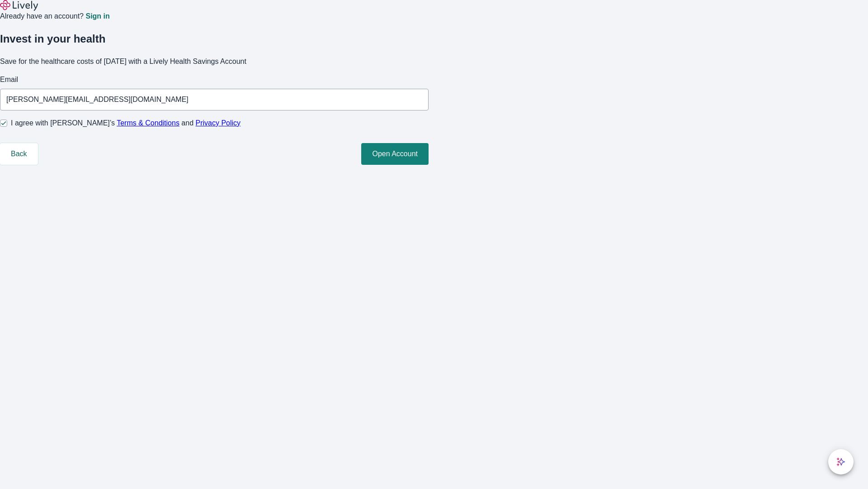 The image size is (868, 489). What do you see at coordinates (148, 123) in the screenshot?
I see `a: Terms & Conditions` at bounding box center [148, 123].